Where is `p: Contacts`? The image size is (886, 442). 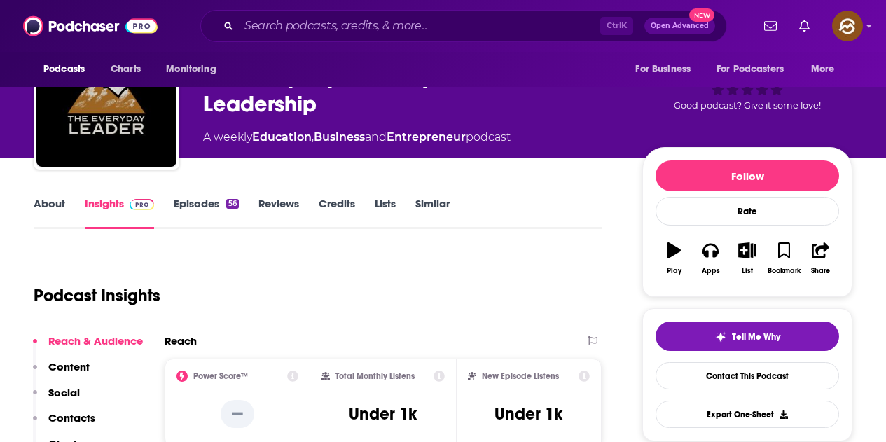 p: Contacts is located at coordinates (71, 417).